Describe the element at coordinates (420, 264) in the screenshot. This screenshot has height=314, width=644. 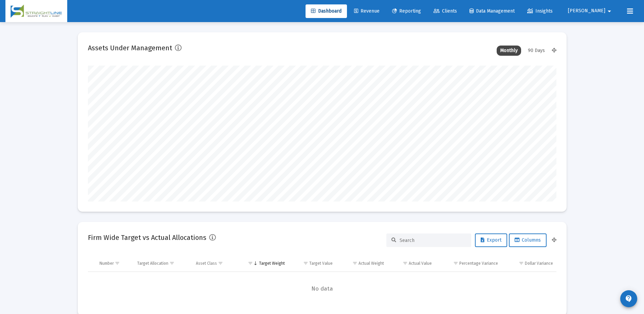
I see `div: Actual Value` at that location.